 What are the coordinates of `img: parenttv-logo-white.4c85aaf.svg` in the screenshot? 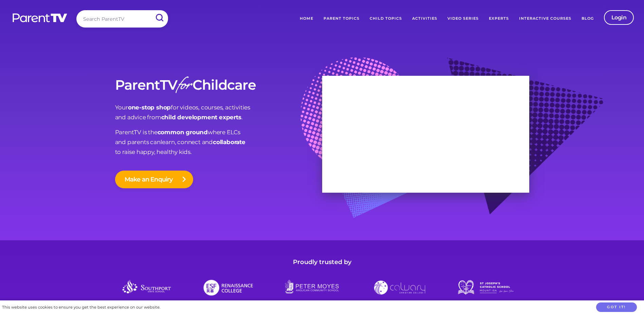 It's located at (40, 17).